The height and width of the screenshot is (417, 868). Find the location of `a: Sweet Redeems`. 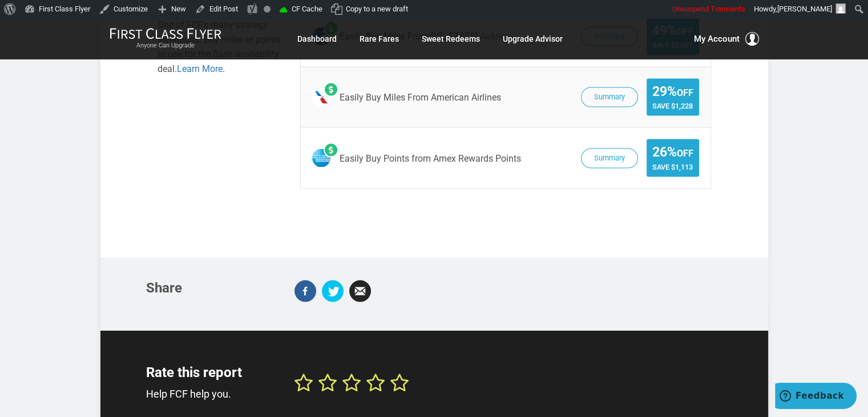

a: Sweet Redeems is located at coordinates (450, 39).